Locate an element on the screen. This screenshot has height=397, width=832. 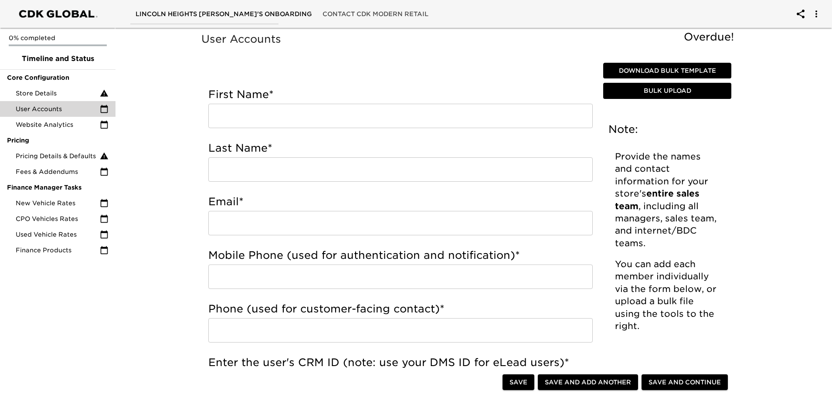
button: Save is located at coordinates (518, 382).